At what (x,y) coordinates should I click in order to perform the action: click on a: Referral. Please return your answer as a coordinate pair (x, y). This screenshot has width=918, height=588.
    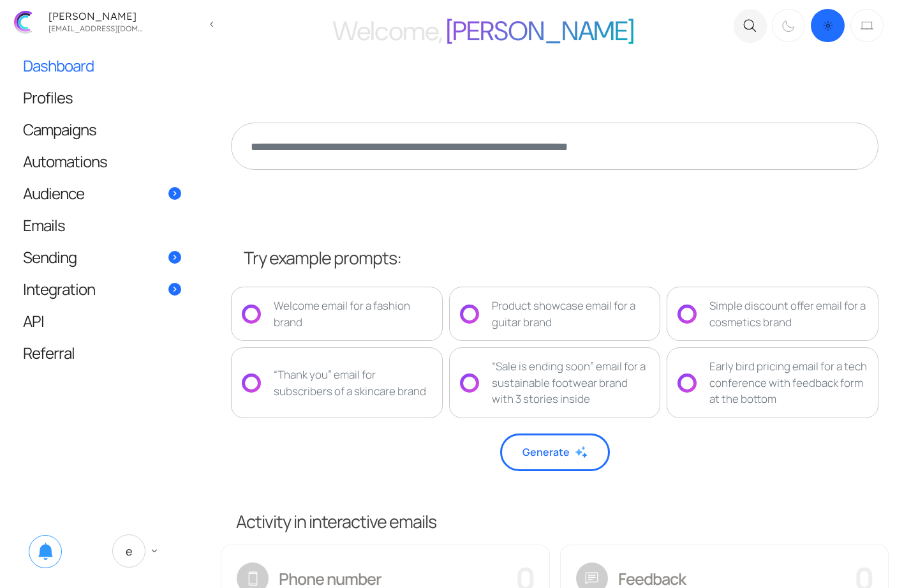
    Looking at the image, I should click on (102, 352).